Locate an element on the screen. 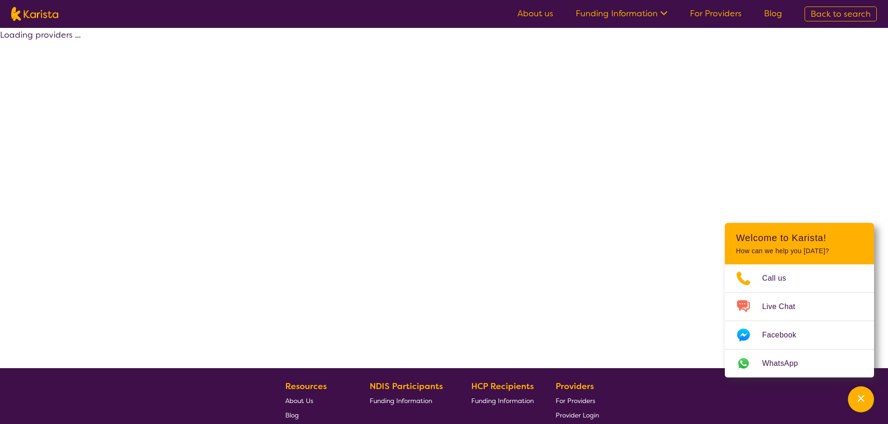  a: Web link opens in a new tab. is located at coordinates (799, 364).